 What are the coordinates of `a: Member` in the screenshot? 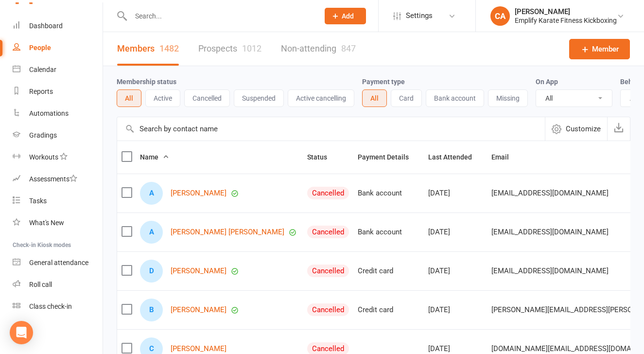 It's located at (599, 49).